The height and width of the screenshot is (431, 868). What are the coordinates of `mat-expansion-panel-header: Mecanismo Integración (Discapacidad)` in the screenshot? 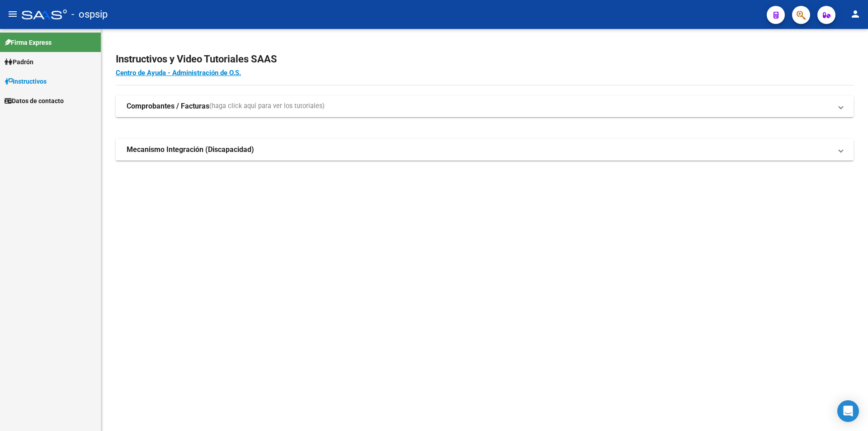 It's located at (484, 150).